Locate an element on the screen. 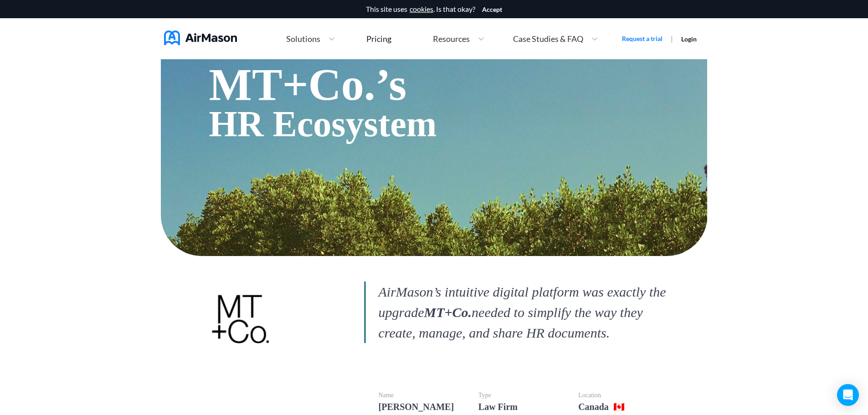 The image size is (868, 415). b: MT+Co. is located at coordinates (448, 312).